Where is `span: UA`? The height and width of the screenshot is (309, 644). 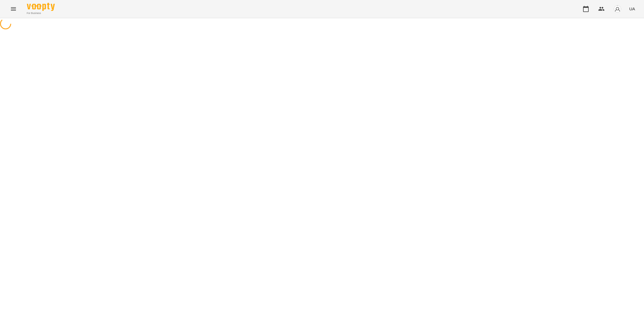
span: UA is located at coordinates (632, 9).